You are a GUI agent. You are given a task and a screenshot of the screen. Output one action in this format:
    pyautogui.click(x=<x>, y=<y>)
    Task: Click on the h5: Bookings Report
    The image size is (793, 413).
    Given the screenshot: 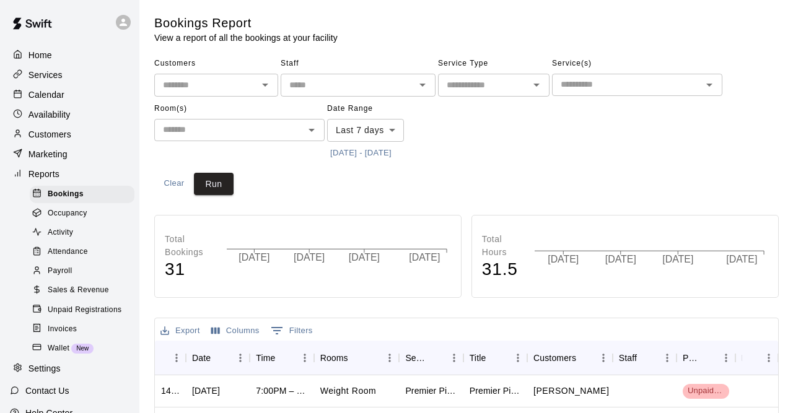 What is the action you would take?
    pyautogui.click(x=246, y=23)
    